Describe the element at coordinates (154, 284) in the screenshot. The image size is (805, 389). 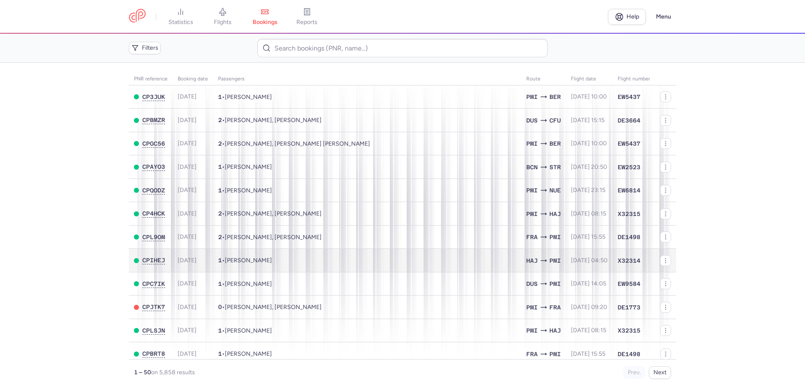
I see `button: CPC7IK` at that location.